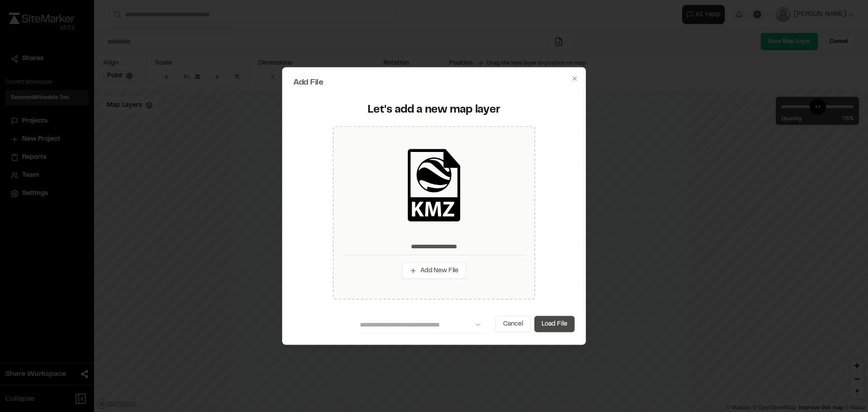 This screenshot has height=412, width=868. Describe the element at coordinates (434, 270) in the screenshot. I see `button: Add New File` at that location.